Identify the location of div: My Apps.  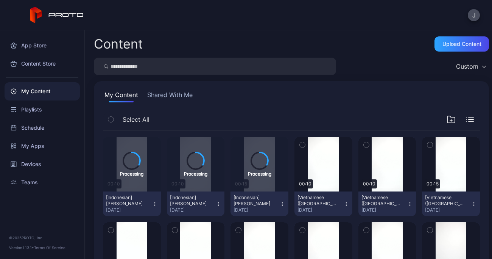
(42, 146).